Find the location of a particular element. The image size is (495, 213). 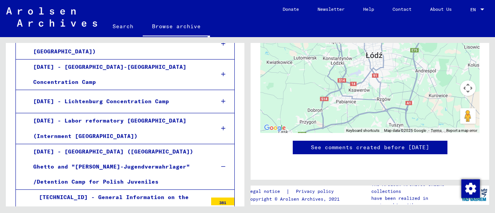

button: Drag Pegman onto the map to open Street View is located at coordinates (468, 116).